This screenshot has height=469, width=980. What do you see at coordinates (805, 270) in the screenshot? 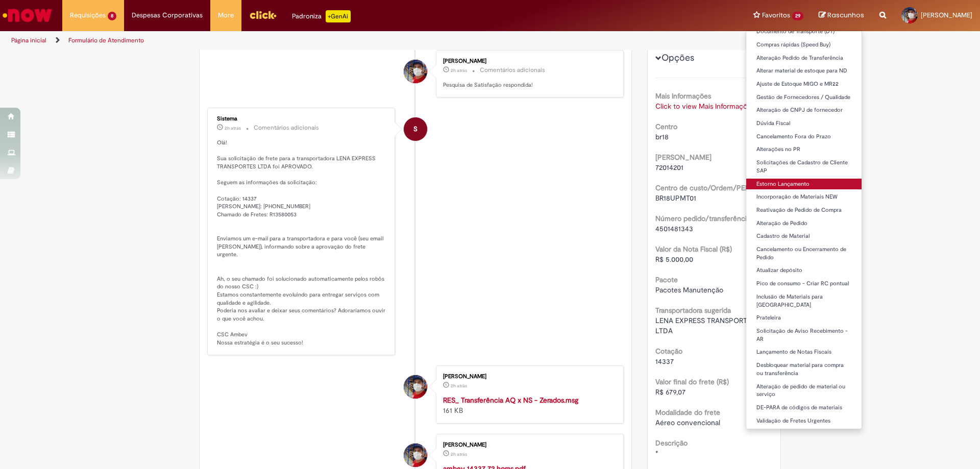
I see `a: Atualizar depósito` at bounding box center [805, 270].